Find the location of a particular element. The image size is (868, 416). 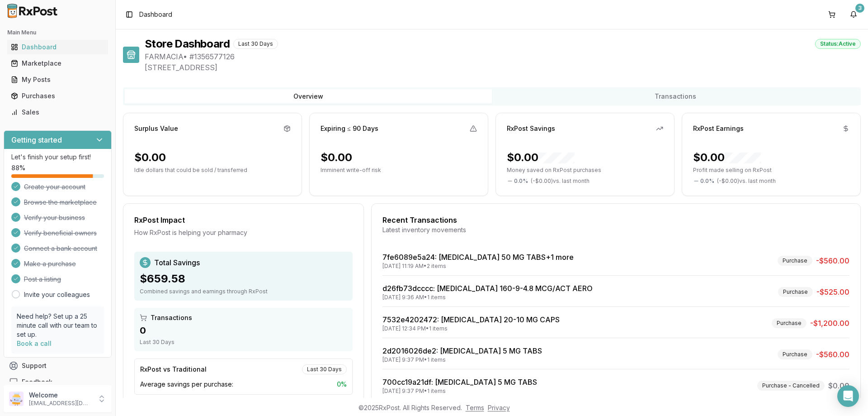

div: How RxPost is helping your pharmacy is located at coordinates (243, 232).